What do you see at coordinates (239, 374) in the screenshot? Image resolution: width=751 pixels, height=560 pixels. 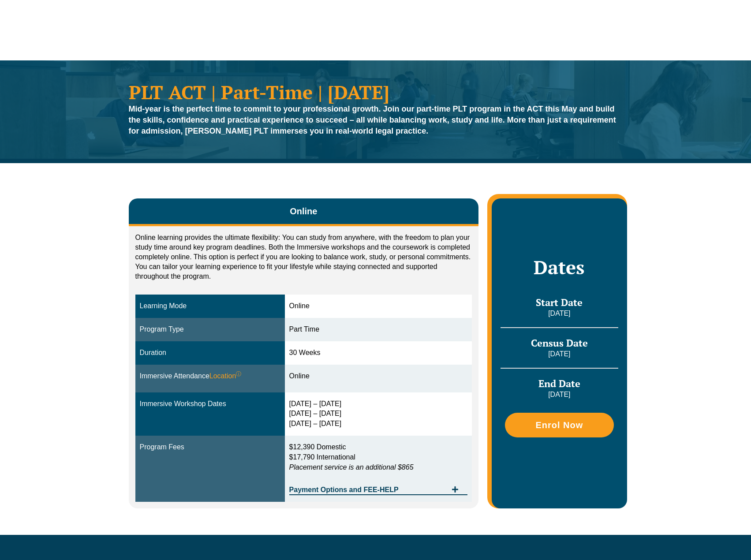 I see `sup: ⓘ` at bounding box center [239, 374].